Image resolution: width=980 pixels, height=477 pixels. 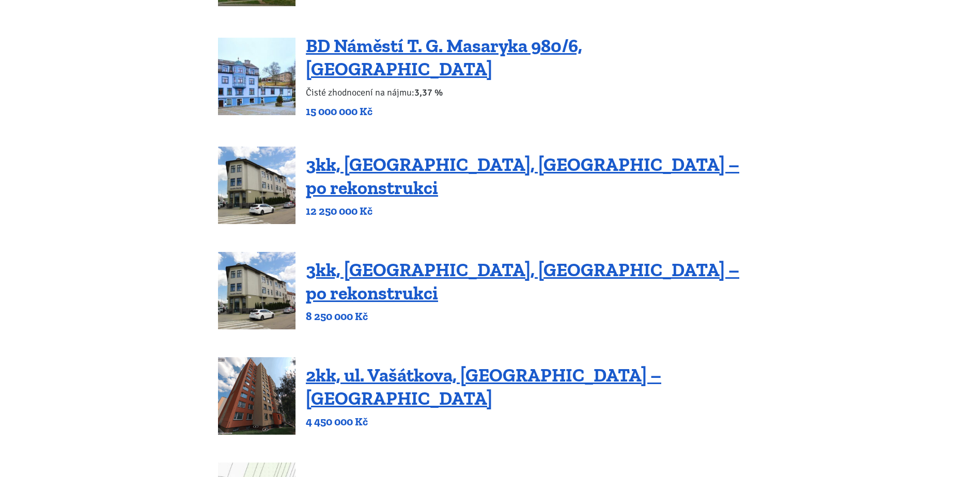 What do you see at coordinates (534, 422) in the screenshot?
I see `p: 4 450 000 Kč` at bounding box center [534, 422].